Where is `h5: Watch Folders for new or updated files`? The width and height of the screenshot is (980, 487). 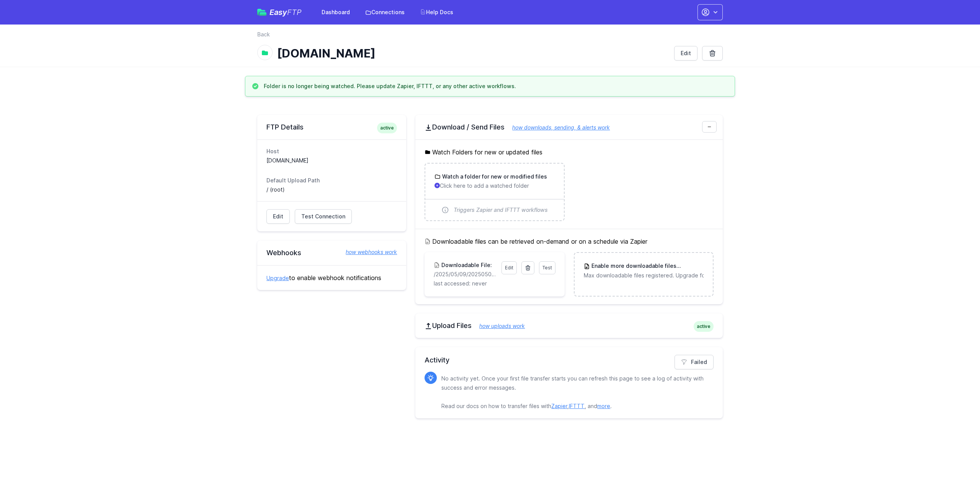 h5: Watch Folders for new or updated files is located at coordinates (569, 152).